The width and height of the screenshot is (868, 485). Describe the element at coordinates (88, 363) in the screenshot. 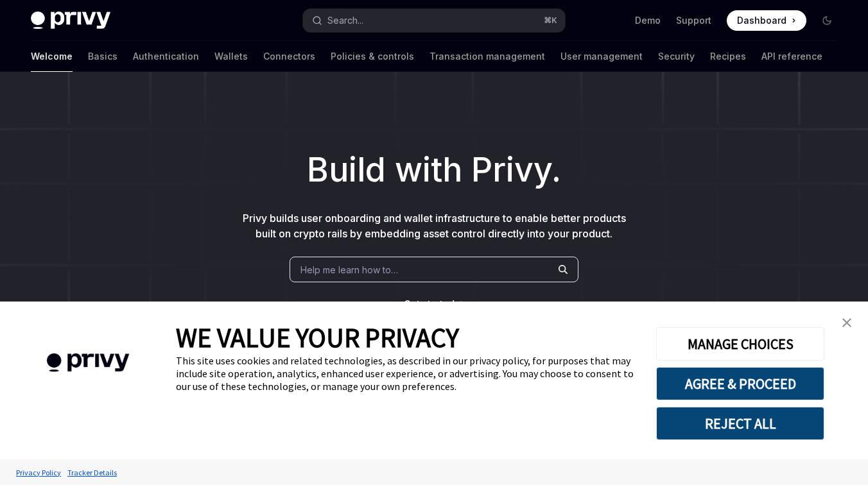

I see `img: company logo` at that location.